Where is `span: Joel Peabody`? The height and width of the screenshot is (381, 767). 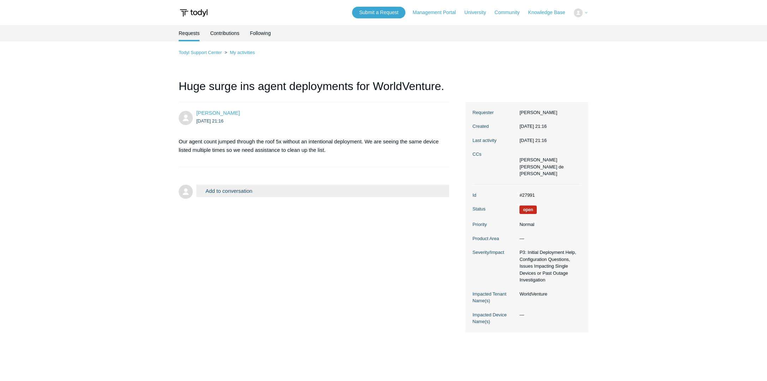
span: Joel Peabody is located at coordinates (218, 113).